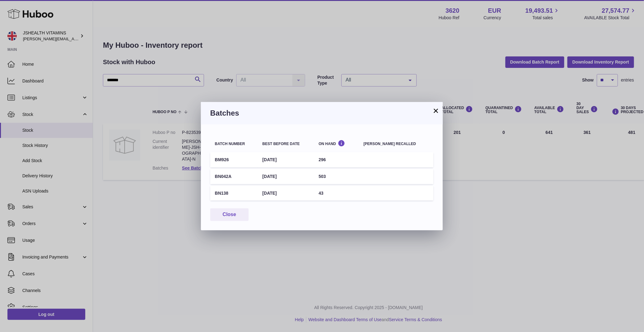 The image size is (644, 332). What do you see at coordinates (234, 176) in the screenshot?
I see `td: BN042A` at bounding box center [234, 176].